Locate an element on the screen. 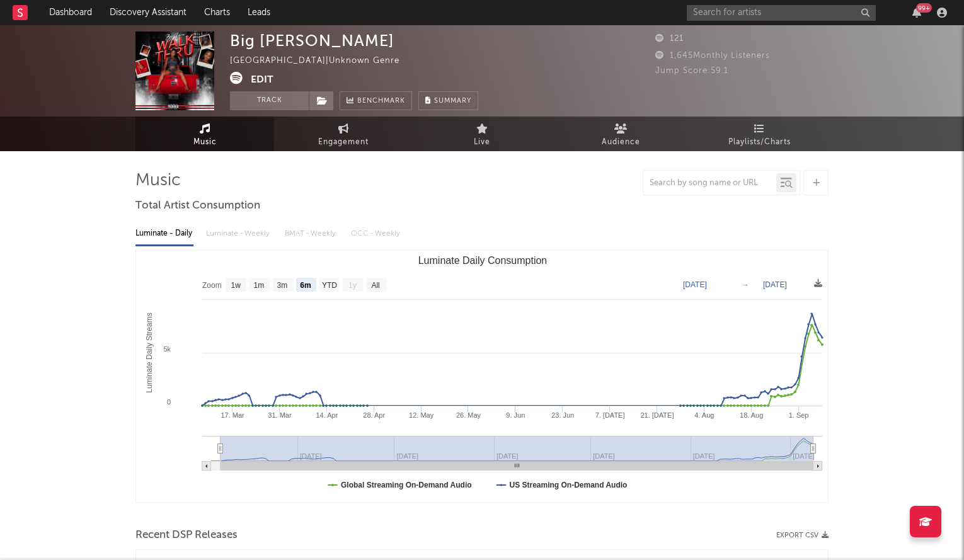 This screenshot has width=964, height=560. button: Export CSV is located at coordinates (802, 536).